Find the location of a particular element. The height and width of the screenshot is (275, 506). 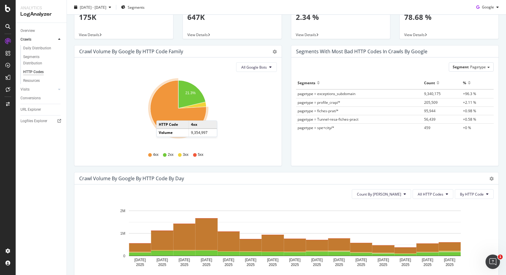

span: +96.3 % is located at coordinates (470, 94).